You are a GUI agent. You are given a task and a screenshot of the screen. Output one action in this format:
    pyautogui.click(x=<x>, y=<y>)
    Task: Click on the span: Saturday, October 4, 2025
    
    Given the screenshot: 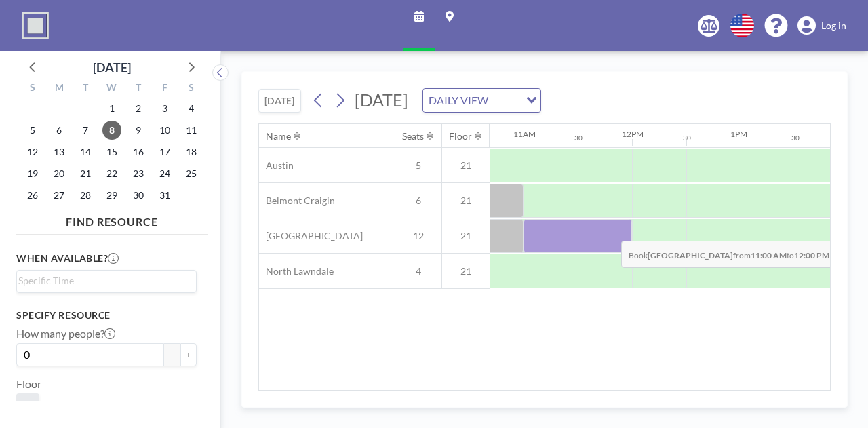 What is the action you would take?
    pyautogui.click(x=192, y=108)
    